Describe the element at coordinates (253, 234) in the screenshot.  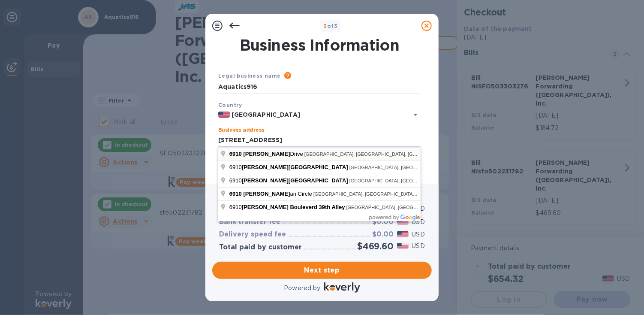
I see `h3: Delivery speed fee` at that location.